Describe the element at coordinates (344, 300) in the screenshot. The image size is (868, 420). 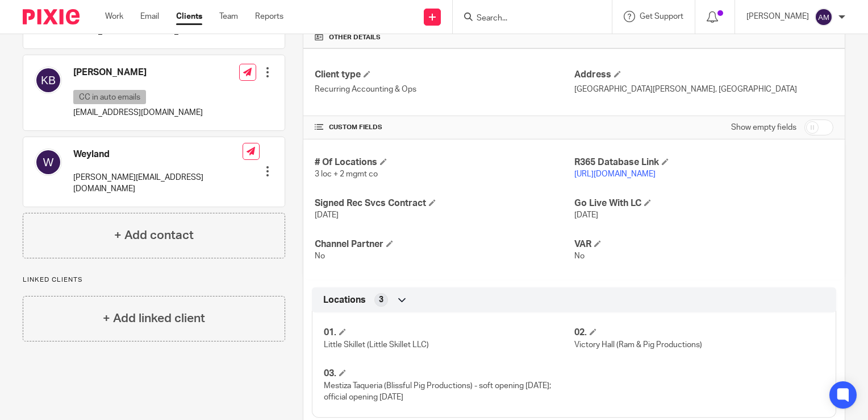
I see `span: Locations` at that location.